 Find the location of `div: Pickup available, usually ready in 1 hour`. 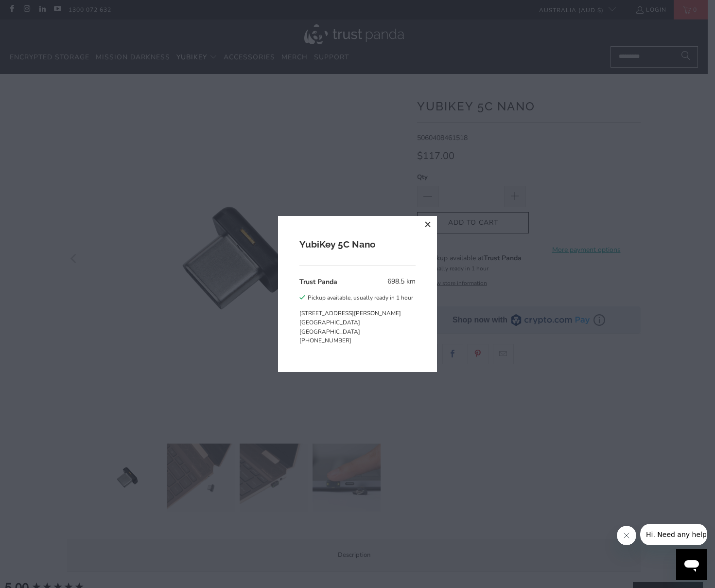

div: Pickup available, usually ready in 1 hour is located at coordinates (360, 298).